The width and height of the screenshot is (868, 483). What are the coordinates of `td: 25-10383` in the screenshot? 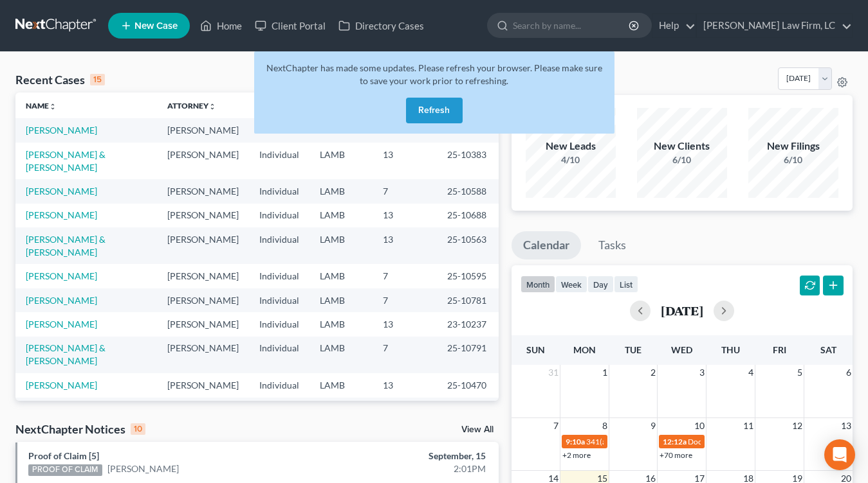 It's located at (467, 161).